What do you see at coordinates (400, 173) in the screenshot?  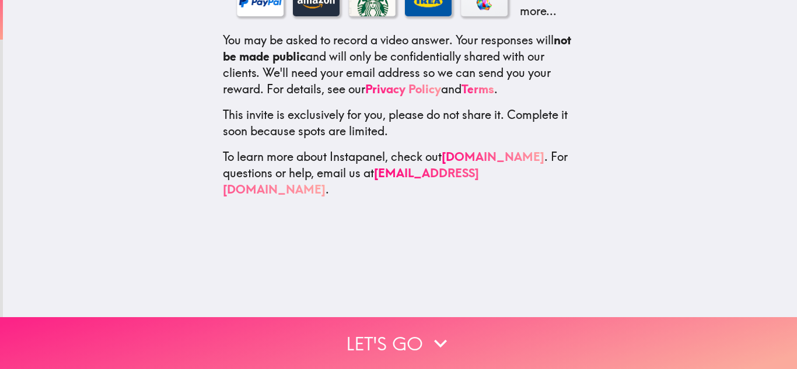 I see `p: To learn more about Instapanel, check out . For questions or help, email us at .` at bounding box center [400, 173].